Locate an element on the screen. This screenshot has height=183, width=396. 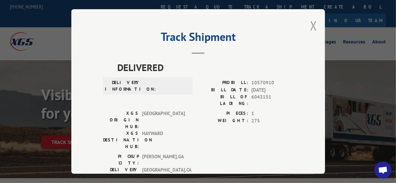
label: BILL DATE: is located at coordinates (223, 90).